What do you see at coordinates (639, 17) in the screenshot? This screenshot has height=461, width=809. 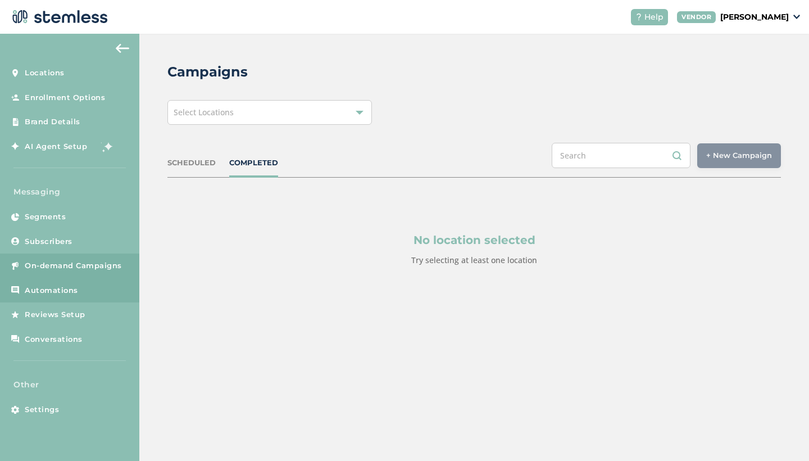 I see `img: icon-help-white-03924b79.svg` at bounding box center [639, 17].